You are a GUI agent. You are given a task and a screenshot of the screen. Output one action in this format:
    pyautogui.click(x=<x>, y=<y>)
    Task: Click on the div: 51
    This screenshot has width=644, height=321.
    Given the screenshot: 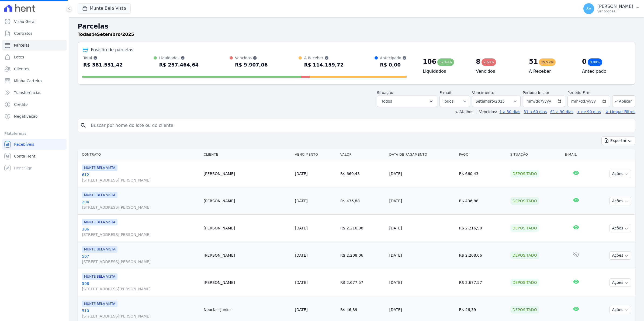 What is the action you would take?
    pyautogui.click(x=533, y=62)
    